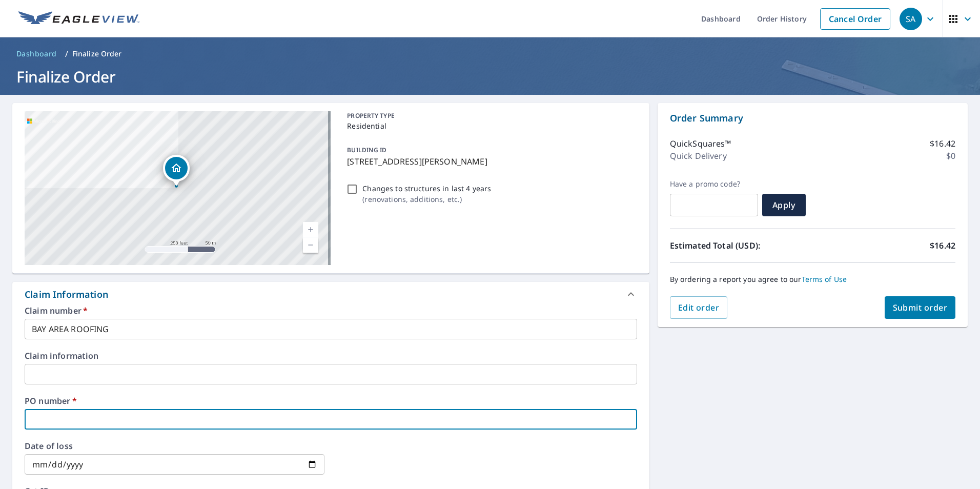  Describe the element at coordinates (97, 54) in the screenshot. I see `p: Finalize Order` at that location.